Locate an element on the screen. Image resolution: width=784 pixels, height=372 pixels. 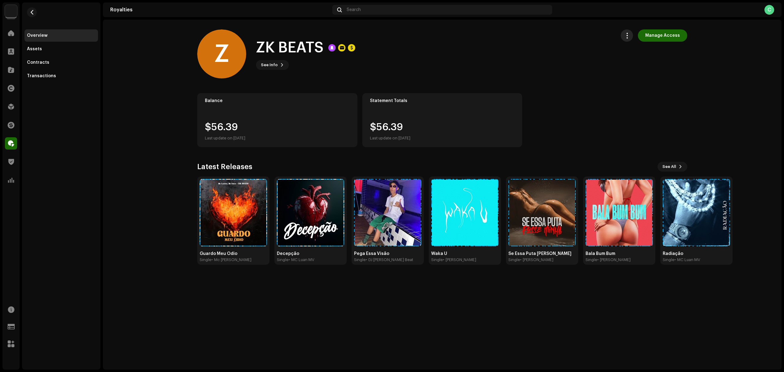
button: Manage Access is located at coordinates (662, 36).